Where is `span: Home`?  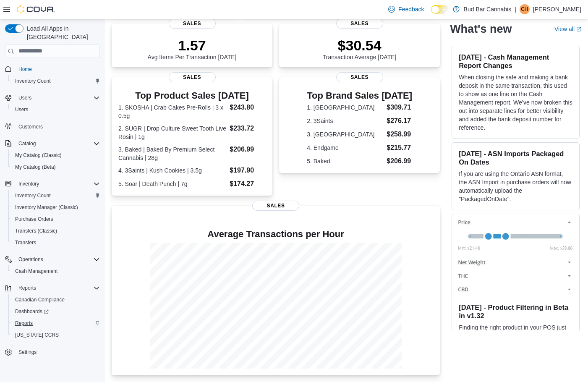
span: Home is located at coordinates (57, 69).